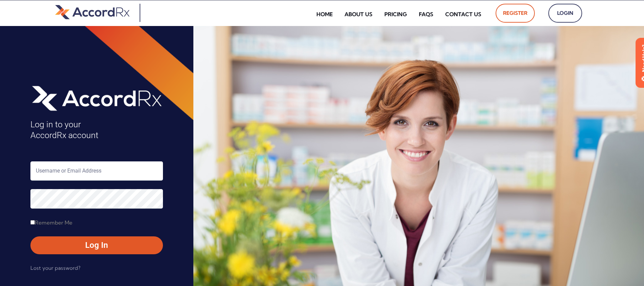  I want to click on a: AccordRx_logo_header_white, so click(97, 98).